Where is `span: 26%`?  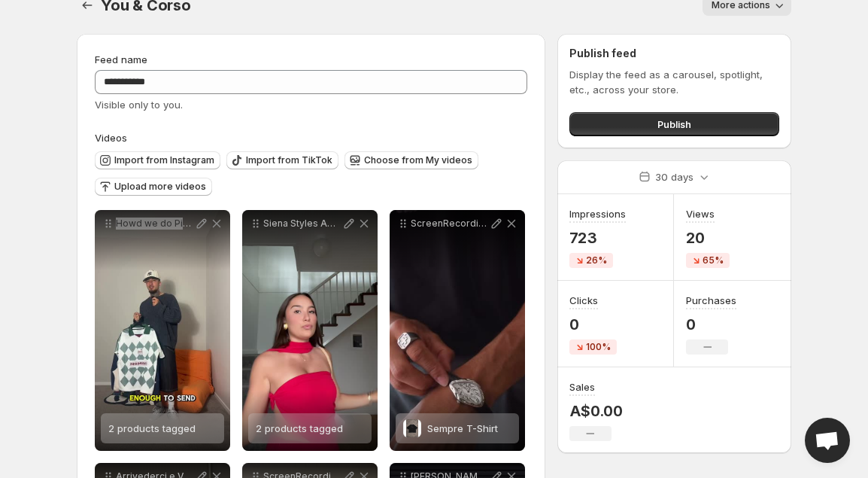 span: 26% is located at coordinates (597, 260).